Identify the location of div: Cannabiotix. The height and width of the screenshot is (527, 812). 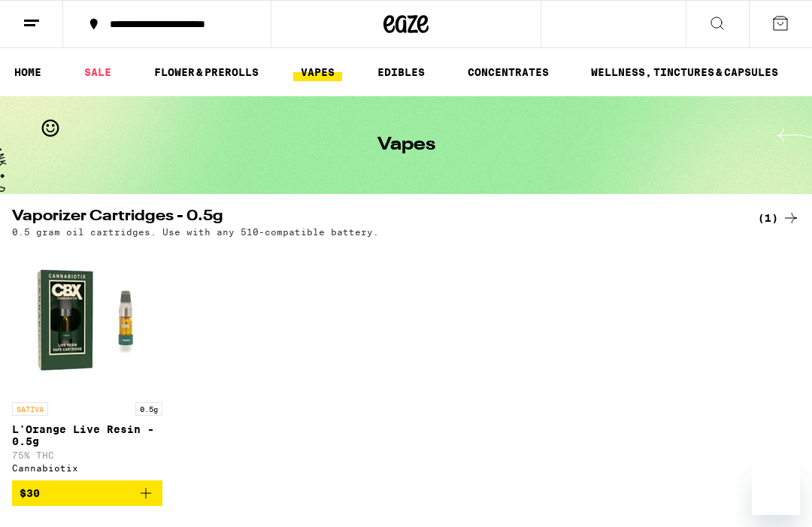
(88, 467).